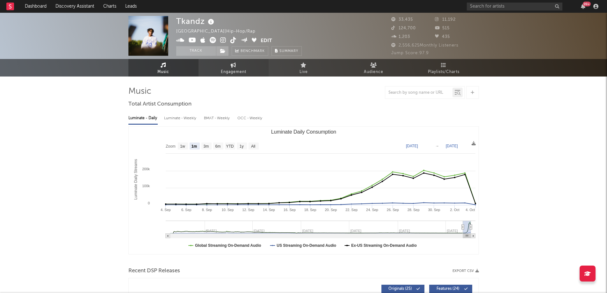 The width and height of the screenshot is (607, 293). What do you see at coordinates (402, 19) in the screenshot?
I see `span: 33,435` at bounding box center [402, 19].